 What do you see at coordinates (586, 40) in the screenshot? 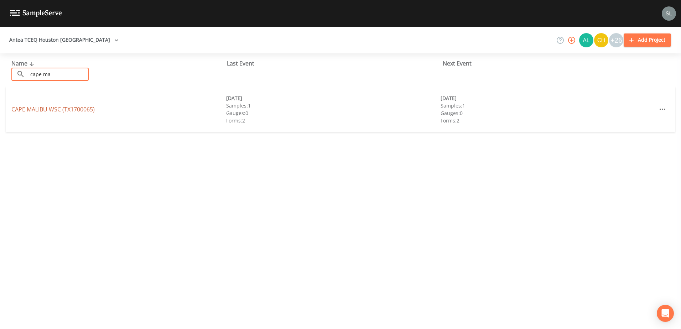
I see `div: Alaina Hahn` at bounding box center [586, 40].